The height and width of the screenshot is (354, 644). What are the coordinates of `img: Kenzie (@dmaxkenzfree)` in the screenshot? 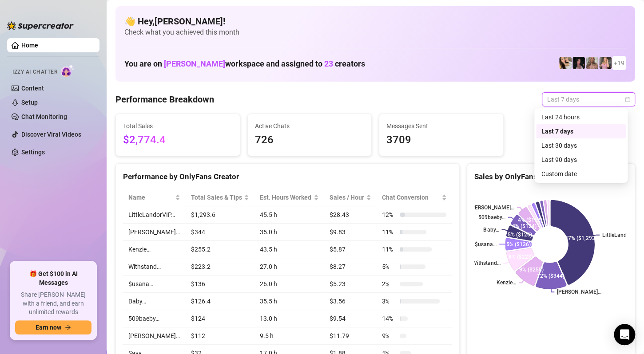 It's located at (605, 63).